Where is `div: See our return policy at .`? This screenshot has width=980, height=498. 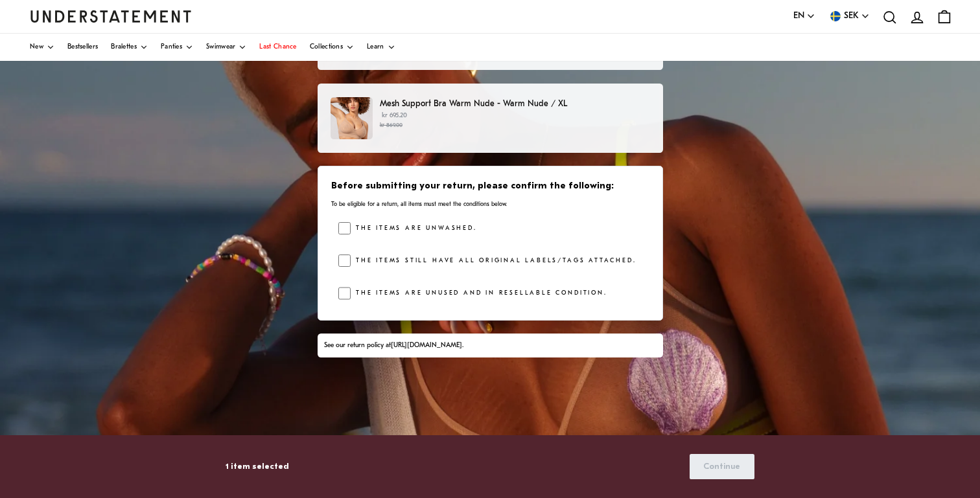 div: See our return policy at . is located at coordinates (490, 346).